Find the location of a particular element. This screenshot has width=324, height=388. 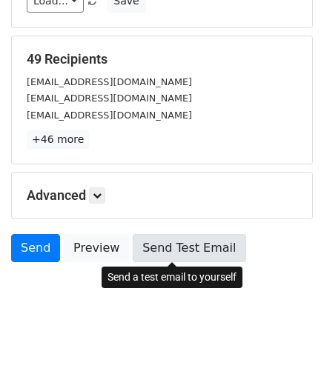

a: Send Test Email is located at coordinates (189, 248).